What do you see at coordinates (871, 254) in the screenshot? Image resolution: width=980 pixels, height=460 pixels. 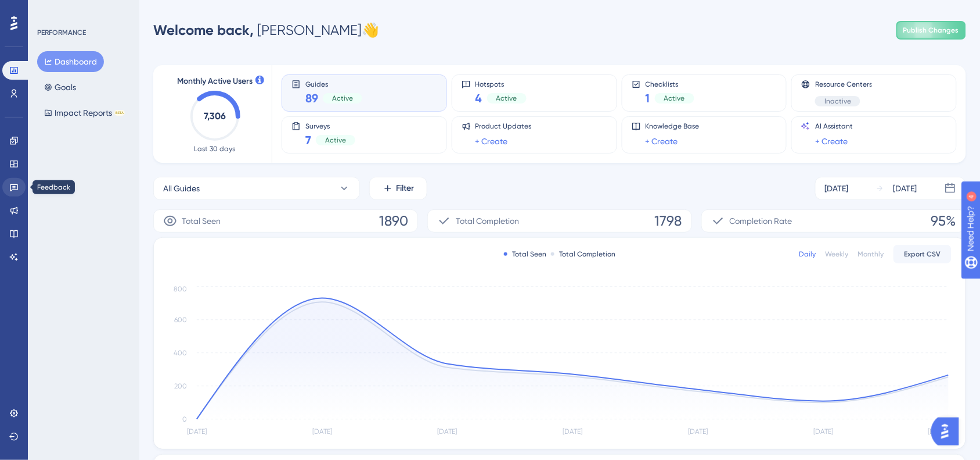 I see `div: Monthly` at bounding box center [871, 254].